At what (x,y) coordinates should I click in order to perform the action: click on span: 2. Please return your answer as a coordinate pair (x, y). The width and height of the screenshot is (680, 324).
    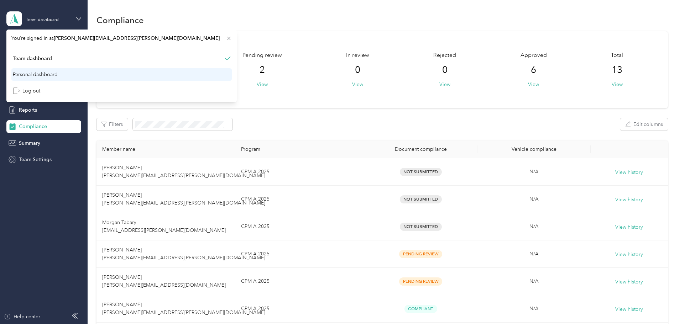
    Looking at the image, I should click on (262, 70).